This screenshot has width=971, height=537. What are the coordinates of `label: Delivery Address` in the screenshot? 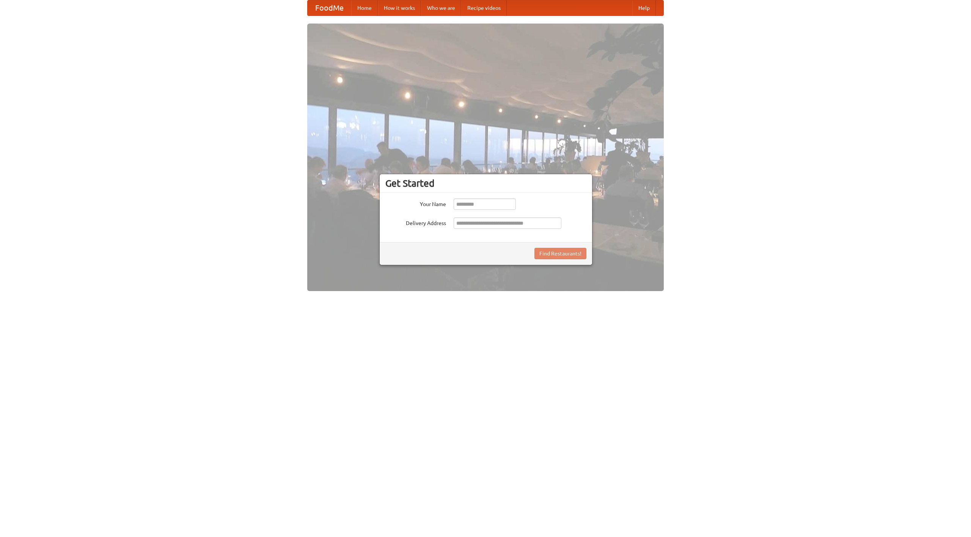 It's located at (416, 222).